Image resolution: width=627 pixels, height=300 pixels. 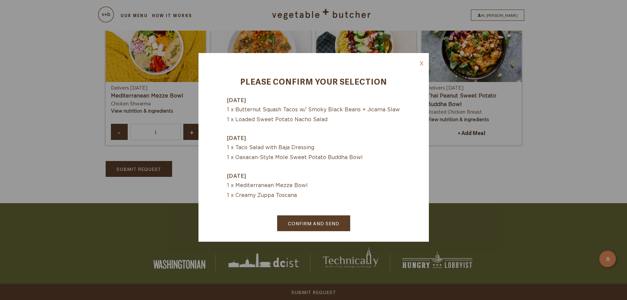 I want to click on a: x, so click(x=421, y=62).